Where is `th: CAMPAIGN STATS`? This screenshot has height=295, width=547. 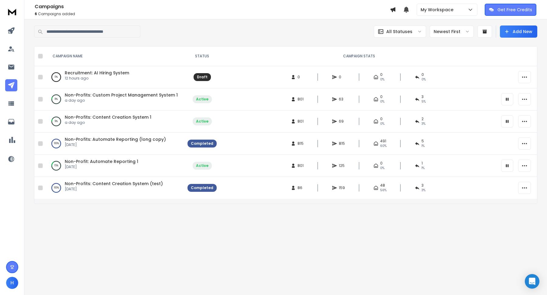 th: CAMPAIGN STATS is located at coordinates (359, 56).